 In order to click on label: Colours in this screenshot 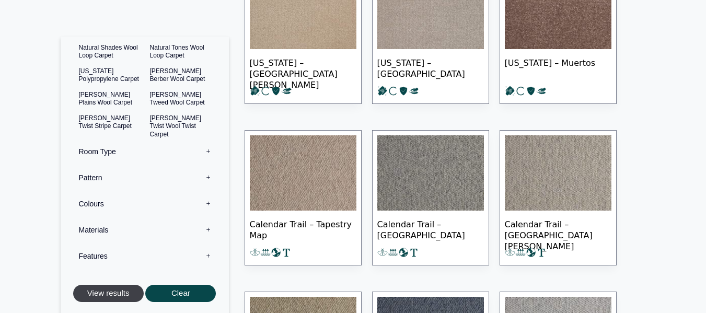, I will do `click(145, 204)`.